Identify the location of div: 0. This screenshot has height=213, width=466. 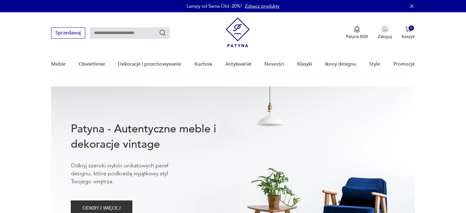
(411, 28).